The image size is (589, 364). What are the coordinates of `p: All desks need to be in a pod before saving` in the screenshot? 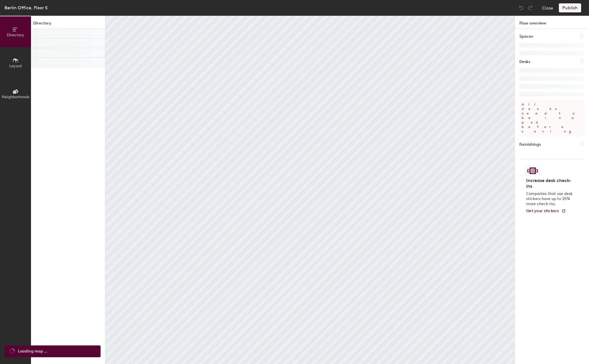 It's located at (552, 118).